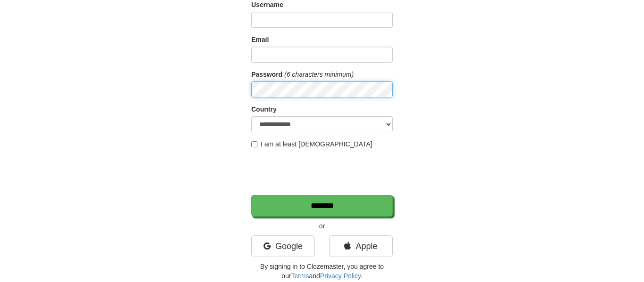  Describe the element at coordinates (283, 246) in the screenshot. I see `a: Google` at that location.